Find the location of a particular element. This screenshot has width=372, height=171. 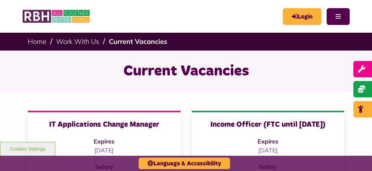

a: Current Vacancies is located at coordinates (138, 41).